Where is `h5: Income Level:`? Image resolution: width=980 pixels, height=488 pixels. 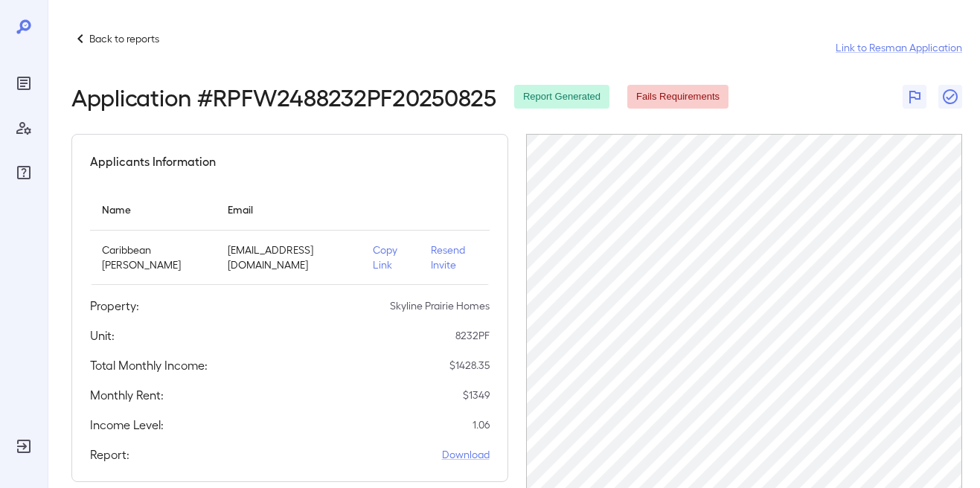 h5: Income Level: is located at coordinates (127, 424).